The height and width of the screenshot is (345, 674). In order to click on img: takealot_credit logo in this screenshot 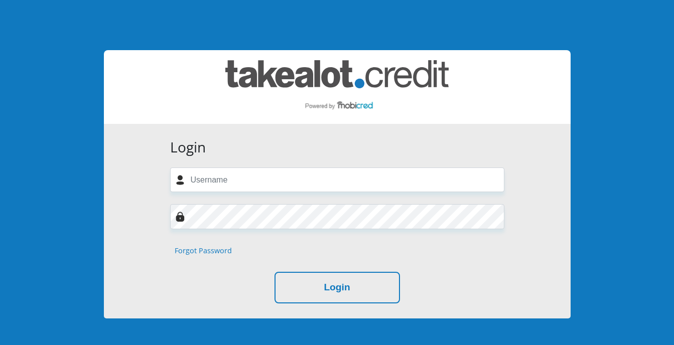, I will do `click(337, 87)`.